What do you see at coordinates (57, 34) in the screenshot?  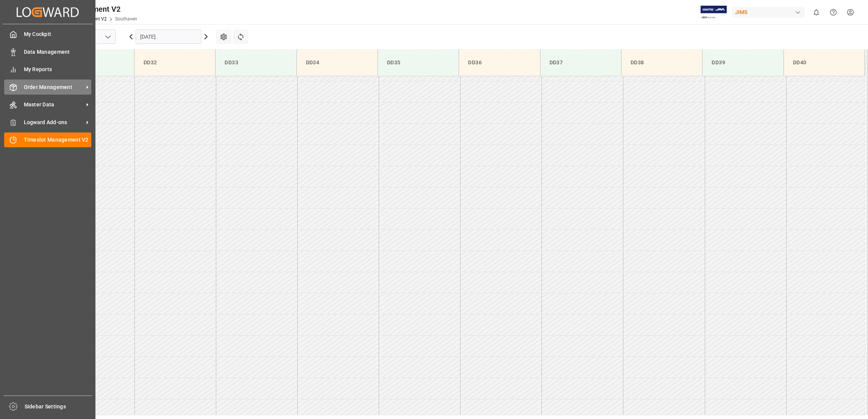 I see `span: My Cockpit` at bounding box center [57, 34].